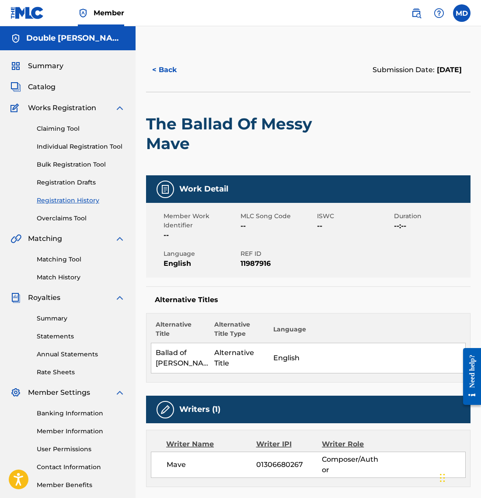 The width and height of the screenshot is (481, 498). What do you see at coordinates (81, 336) in the screenshot?
I see `a: Statements` at bounding box center [81, 336].